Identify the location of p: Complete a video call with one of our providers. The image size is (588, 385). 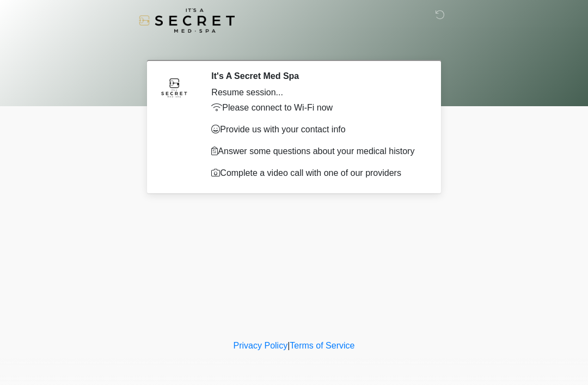
(317, 173).